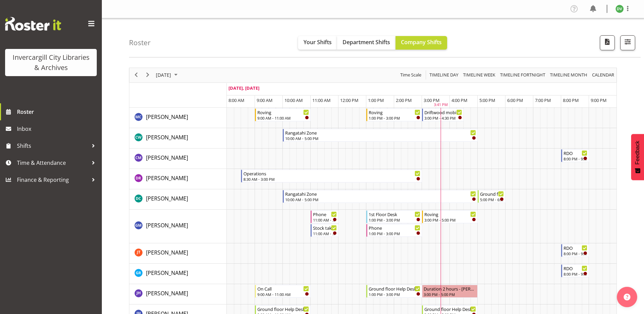 Image resolution: width=644 pixels, height=314 pixels. Describe the element at coordinates (443, 115) in the screenshot. I see `div: Aurora Catu"s event - Driftwood mobiles Begin From Friday, September 26, 2025 at 3:00:00 PM GMT+1...` at that location.